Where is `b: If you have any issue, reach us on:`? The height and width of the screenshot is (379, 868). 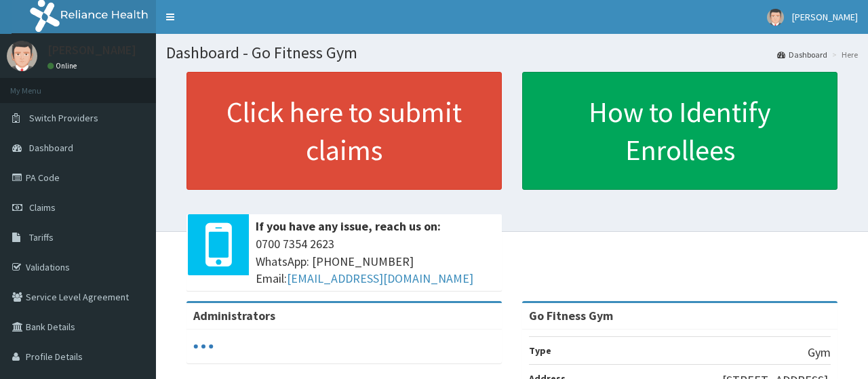
b: If you have any issue, reach us on: is located at coordinates (348, 226).